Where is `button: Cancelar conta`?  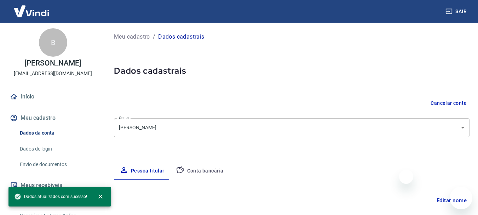 button: Cancelar conta is located at coordinates (448, 103).